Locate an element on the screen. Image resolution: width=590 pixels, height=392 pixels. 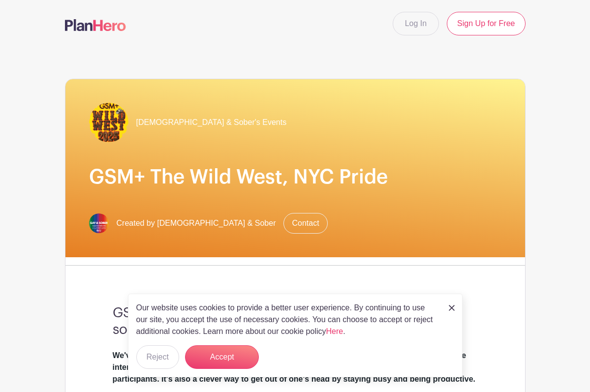
p: Our website uses cookies to provide a better user experience. By continuing to use our site, you ... is located at coordinates (287, 320).